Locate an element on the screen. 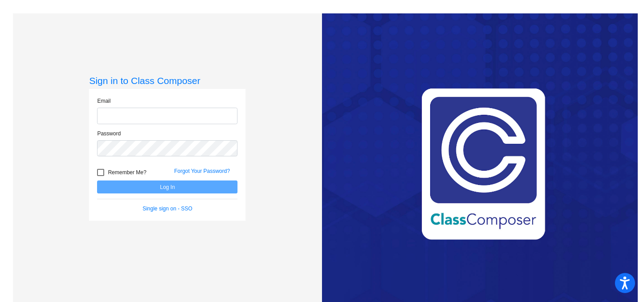  button: Log In is located at coordinates (167, 187).